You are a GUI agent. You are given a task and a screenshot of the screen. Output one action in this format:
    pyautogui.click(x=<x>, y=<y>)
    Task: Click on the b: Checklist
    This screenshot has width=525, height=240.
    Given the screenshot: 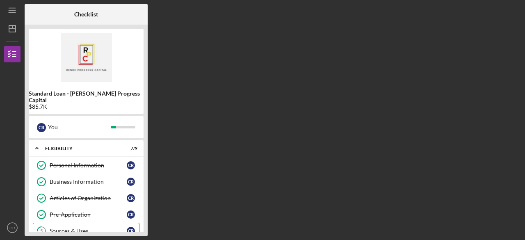 What is the action you would take?
    pyautogui.click(x=86, y=14)
    